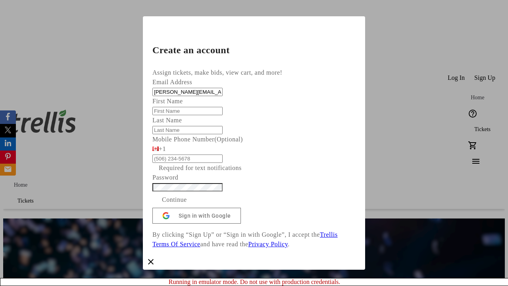 This screenshot has height=286, width=508. What do you see at coordinates (167, 120) in the screenshot?
I see `label: Last Name` at bounding box center [167, 120].